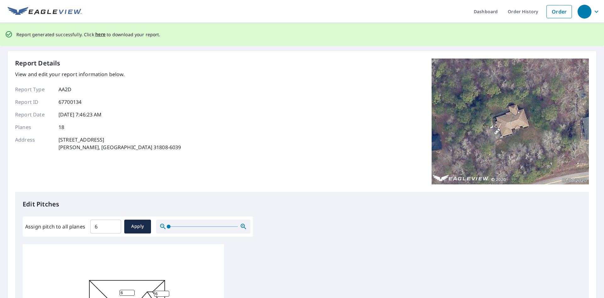 This screenshot has width=604, height=298. I want to click on button: Apply, so click(137, 227).